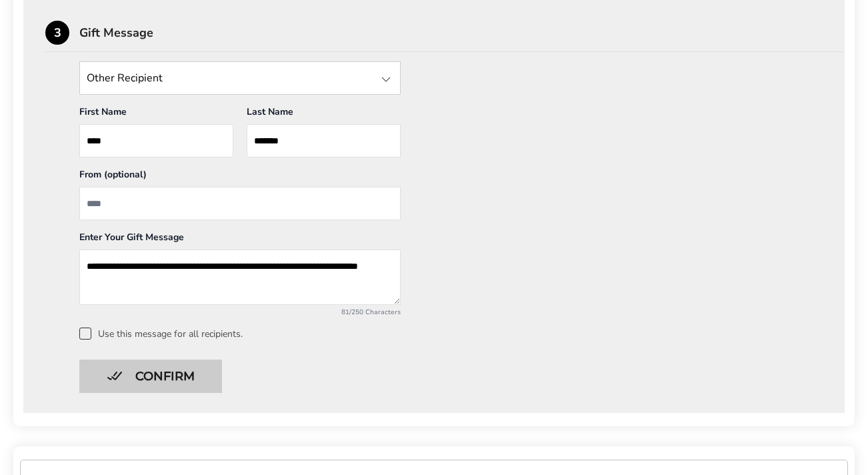 This screenshot has width=868, height=475. Describe the element at coordinates (156, 141) in the screenshot. I see `input: First Name` at that location.